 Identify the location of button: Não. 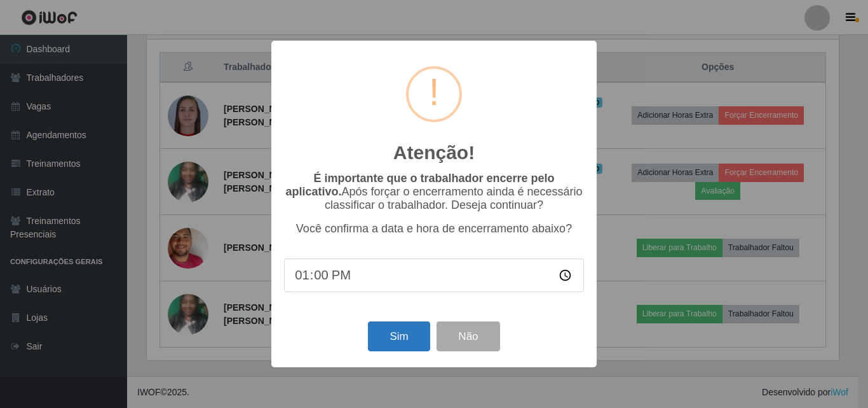
(468, 336).